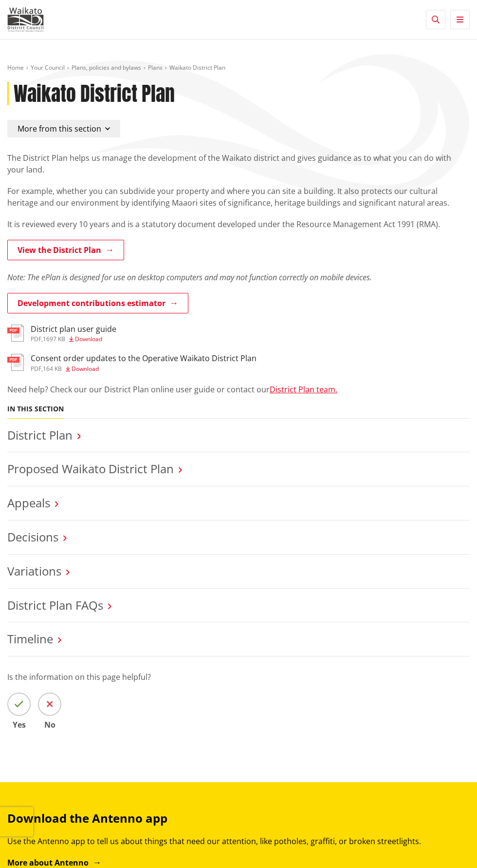 This screenshot has height=868, width=477. What do you see at coordinates (239, 818) in the screenshot?
I see `h3: Download the Antenno app` at bounding box center [239, 818].